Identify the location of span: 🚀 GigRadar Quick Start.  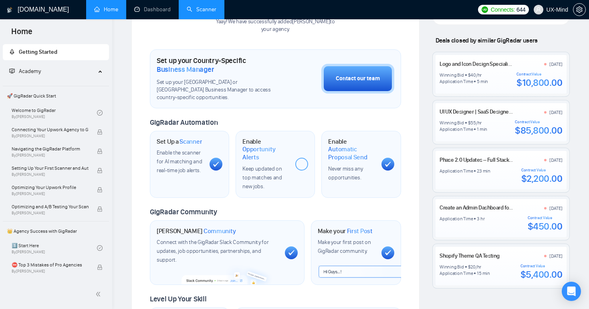
(56, 96).